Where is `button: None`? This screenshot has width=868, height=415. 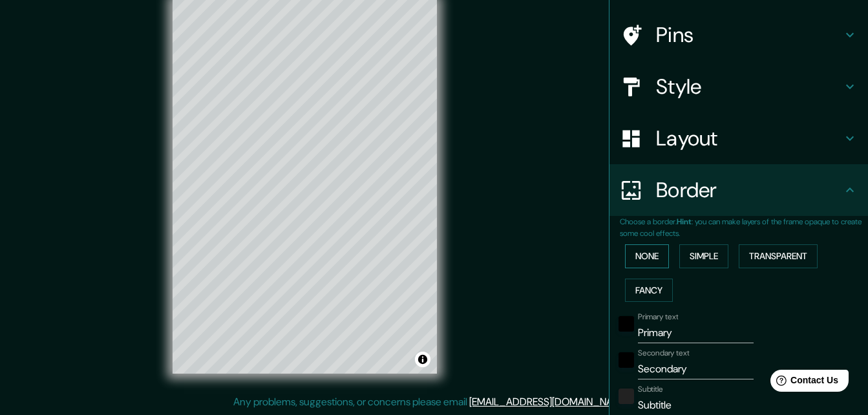
button: None is located at coordinates (647, 256).